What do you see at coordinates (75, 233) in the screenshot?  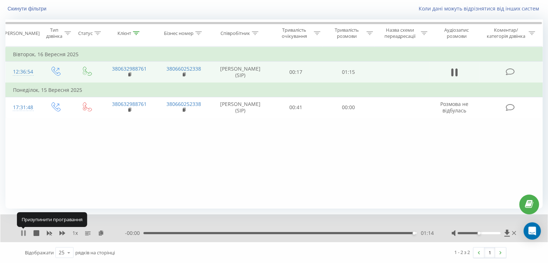 I see `span: 1 x` at bounding box center [75, 233].